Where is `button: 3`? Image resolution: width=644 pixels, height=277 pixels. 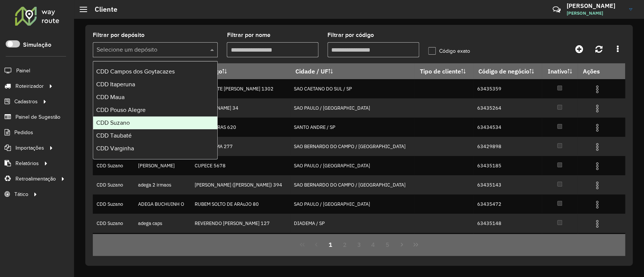
button: 3 is located at coordinates (359, 245).